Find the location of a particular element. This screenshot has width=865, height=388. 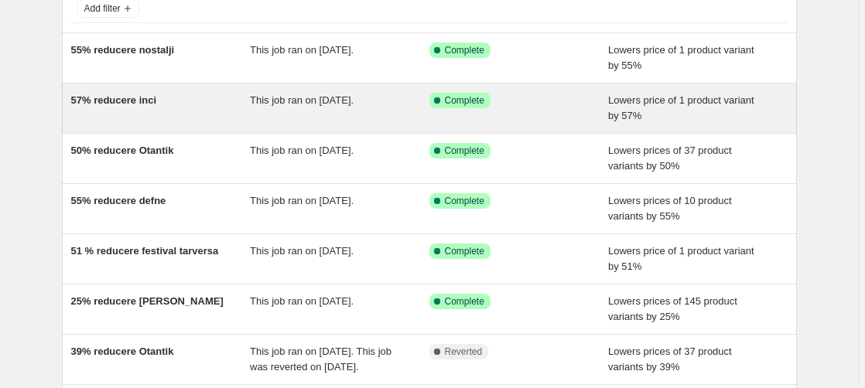

span: Reverted is located at coordinates (464, 352).